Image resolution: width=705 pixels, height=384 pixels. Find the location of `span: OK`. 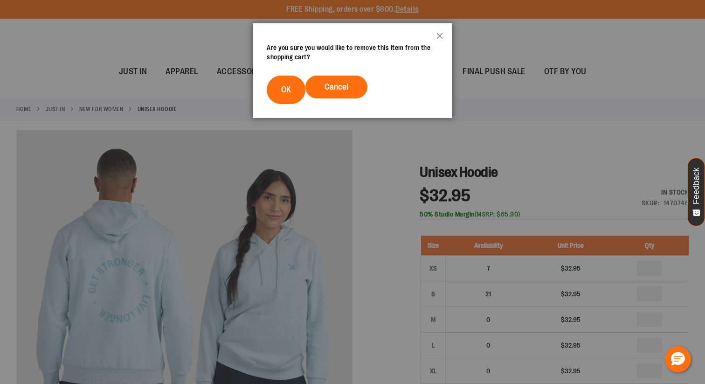

span: OK is located at coordinates (286, 89).